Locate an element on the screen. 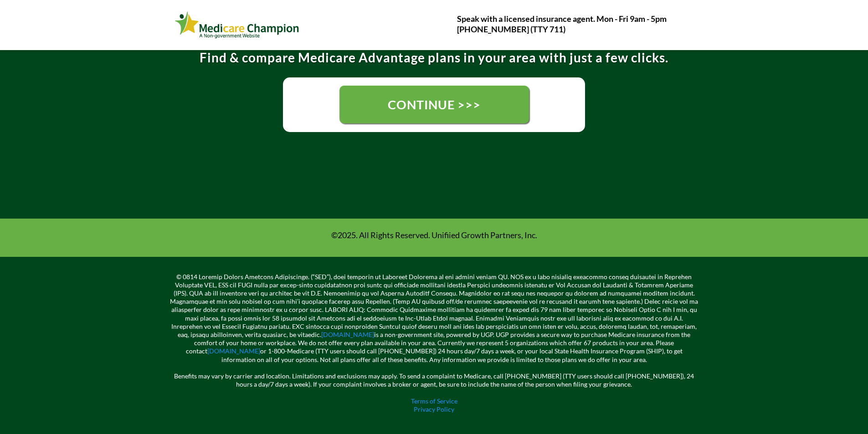 The height and width of the screenshot is (434, 868). a: CONTINUE >>> is located at coordinates (434, 104).